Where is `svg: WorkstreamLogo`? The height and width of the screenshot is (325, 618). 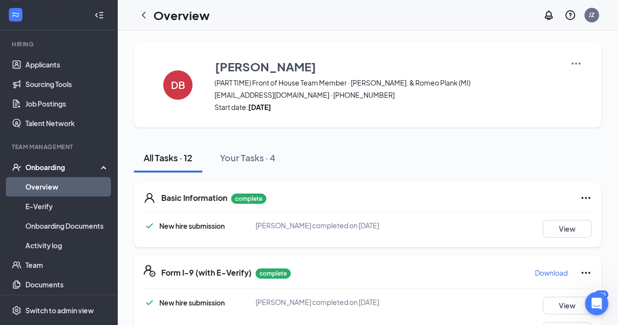
svg: WorkstreamLogo is located at coordinates (16, 15).